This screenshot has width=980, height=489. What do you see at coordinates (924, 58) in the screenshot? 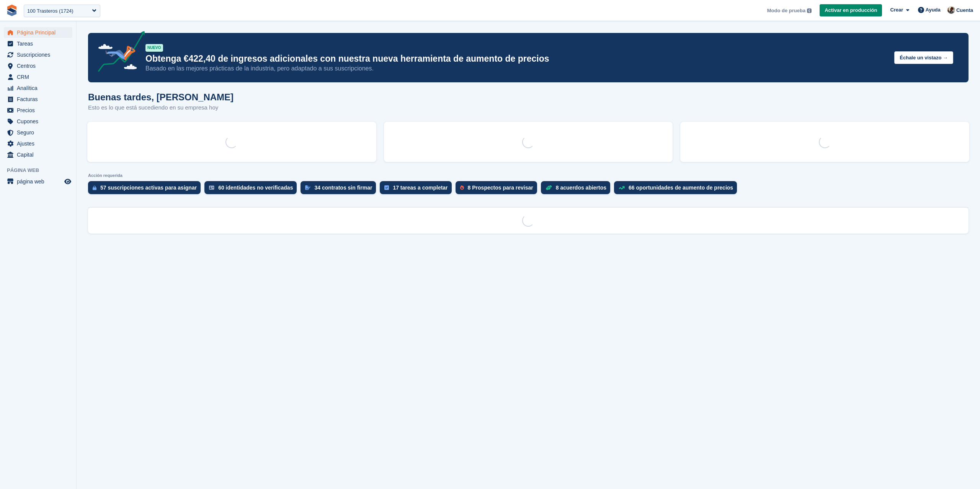
I see `button: Échale un vistazo →` at bounding box center [924, 58].